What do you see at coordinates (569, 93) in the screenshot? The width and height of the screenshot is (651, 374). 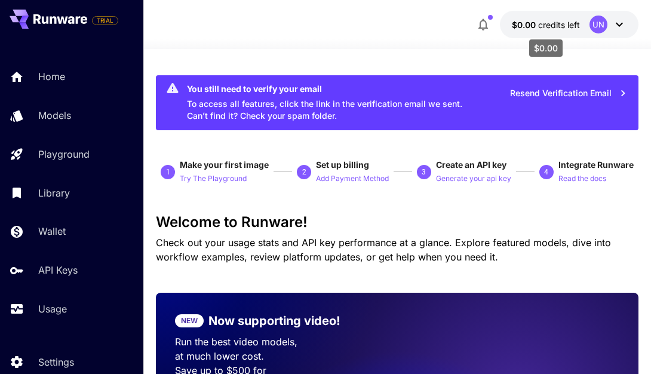 I see `button: Resend Verification Email` at bounding box center [569, 93].